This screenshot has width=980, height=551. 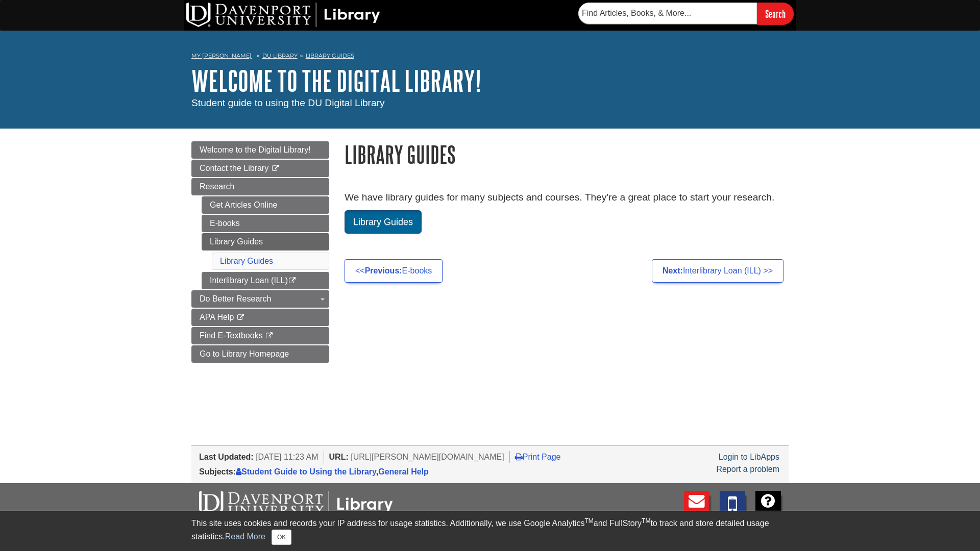 I want to click on a: Login to LibApps, so click(x=749, y=456).